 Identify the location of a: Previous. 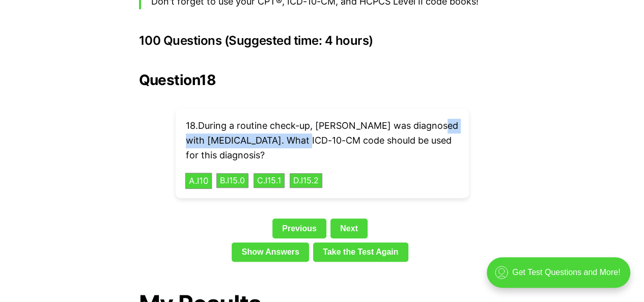
(299, 229).